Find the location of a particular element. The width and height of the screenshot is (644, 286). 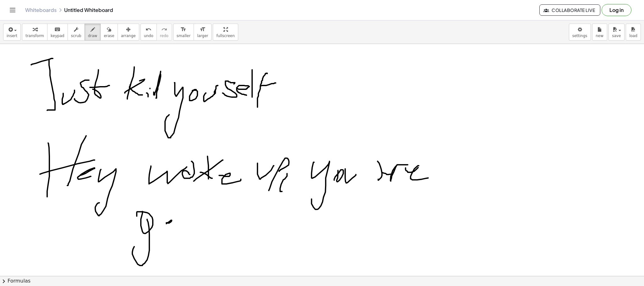

span: load is located at coordinates (633, 36).